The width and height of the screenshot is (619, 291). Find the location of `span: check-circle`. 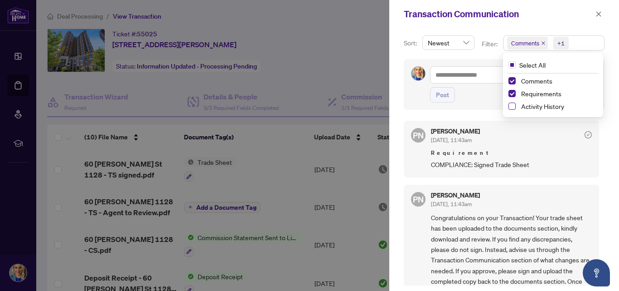

span: check-circle is located at coordinates (589, 135).